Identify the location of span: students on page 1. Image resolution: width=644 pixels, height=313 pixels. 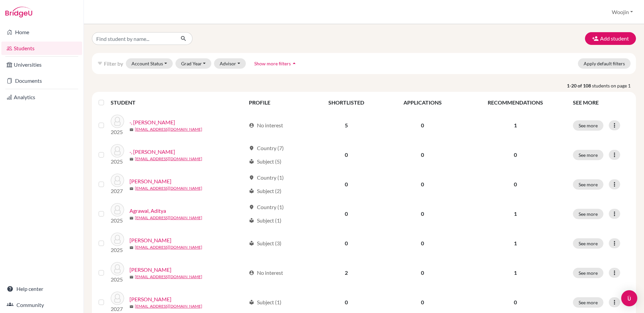
(614, 85).